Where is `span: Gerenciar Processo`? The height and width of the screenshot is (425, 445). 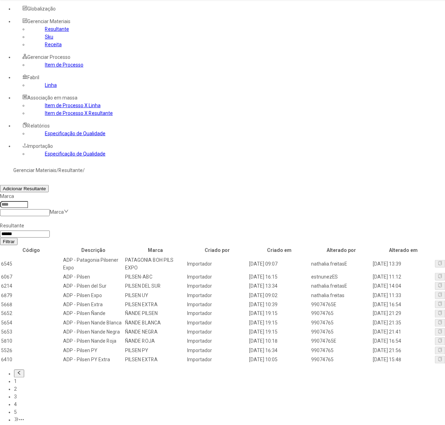
span: Gerenciar Processo is located at coordinates (49, 57).